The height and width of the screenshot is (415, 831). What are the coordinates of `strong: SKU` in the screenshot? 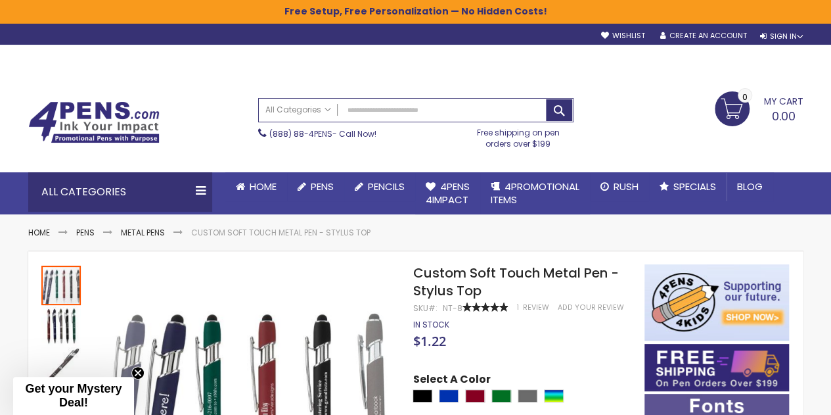 It's located at (424, 308).